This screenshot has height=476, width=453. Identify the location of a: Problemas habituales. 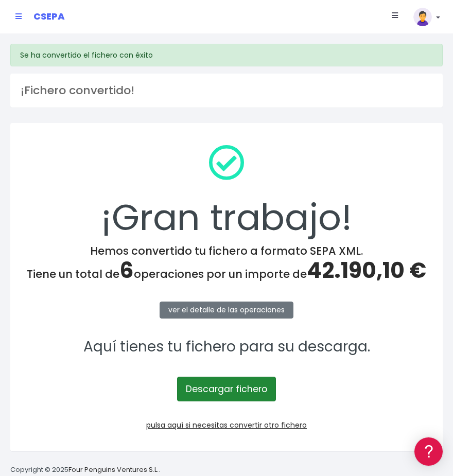
(103, 154).